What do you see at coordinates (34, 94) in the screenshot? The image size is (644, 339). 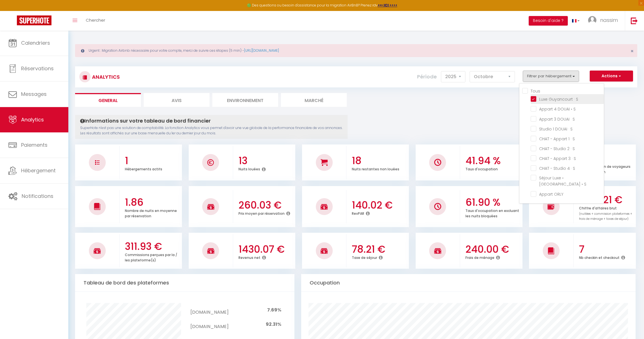 I see `span: Messages` at bounding box center [34, 94].